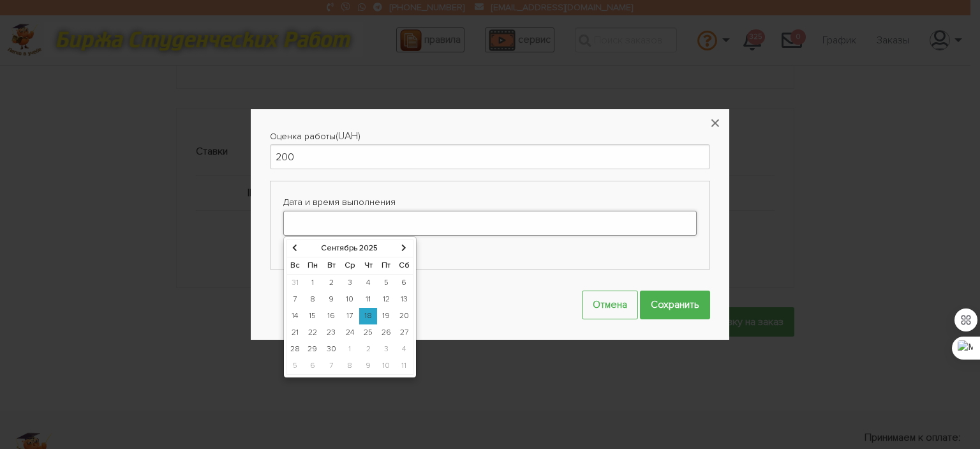 This screenshot has width=980, height=449. What do you see at coordinates (404, 299) in the screenshot?
I see `td: 13` at bounding box center [404, 299].